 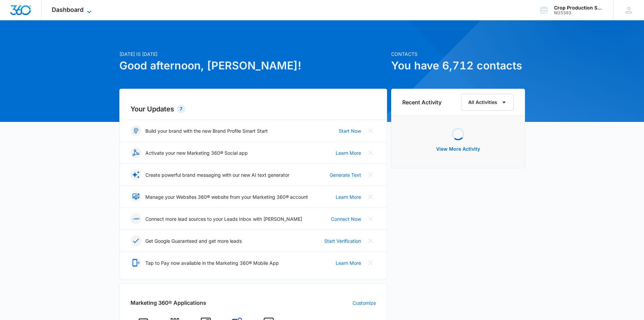 I want to click on p: Manage your Websites 360® website from your Marketing 360® account, so click(x=227, y=197).